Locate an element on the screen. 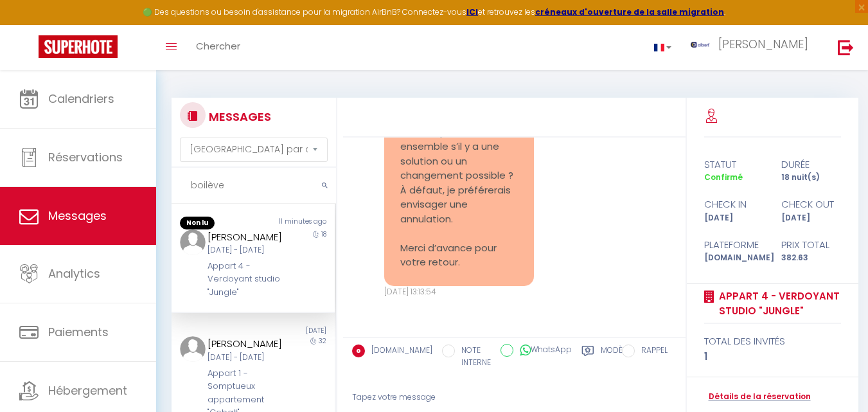 The width and height of the screenshot is (868, 412). a: Chercher is located at coordinates (218, 48).